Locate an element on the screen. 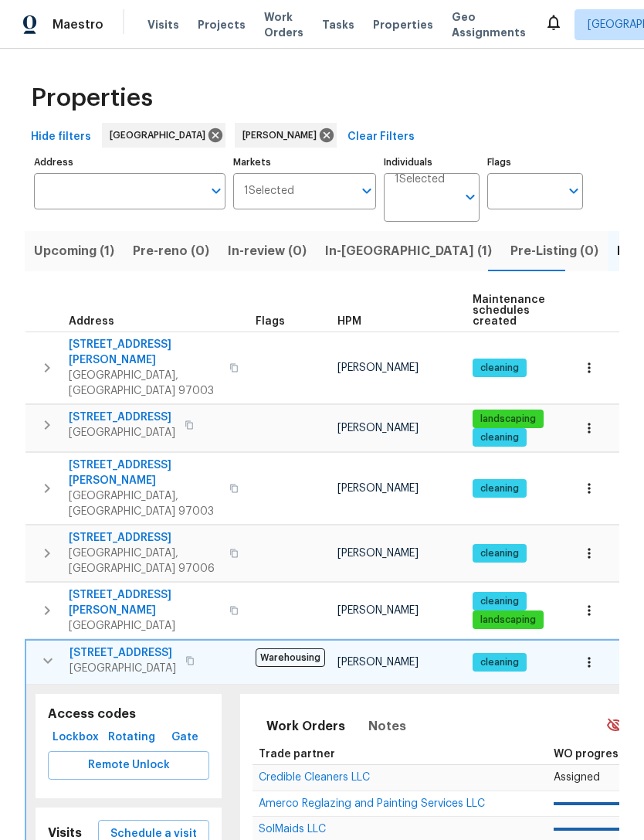 The height and width of the screenshot is (840, 644). span: Rotating is located at coordinates (132, 737).